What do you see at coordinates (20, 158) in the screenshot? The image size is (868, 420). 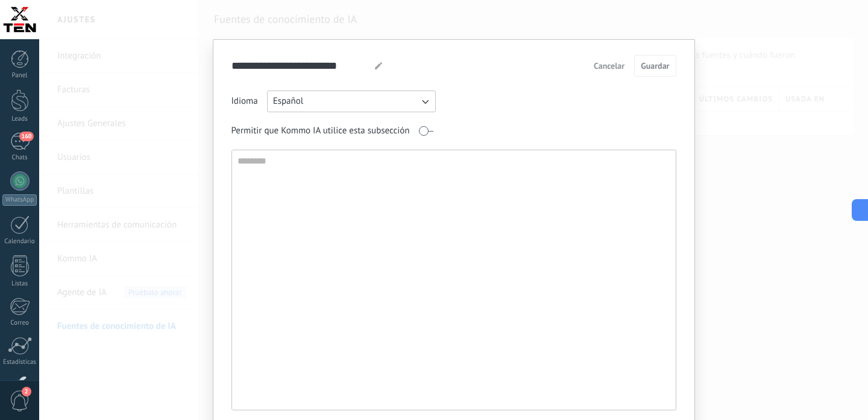 I see `div: Chats` at bounding box center [20, 158].